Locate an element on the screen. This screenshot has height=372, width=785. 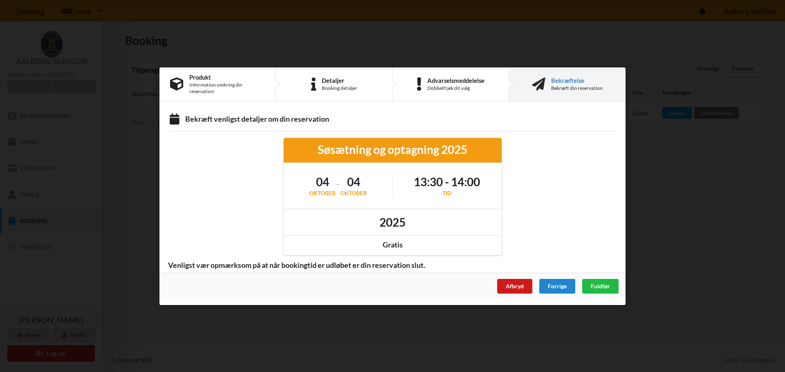
div: Bekræftelse is located at coordinates (577, 80).